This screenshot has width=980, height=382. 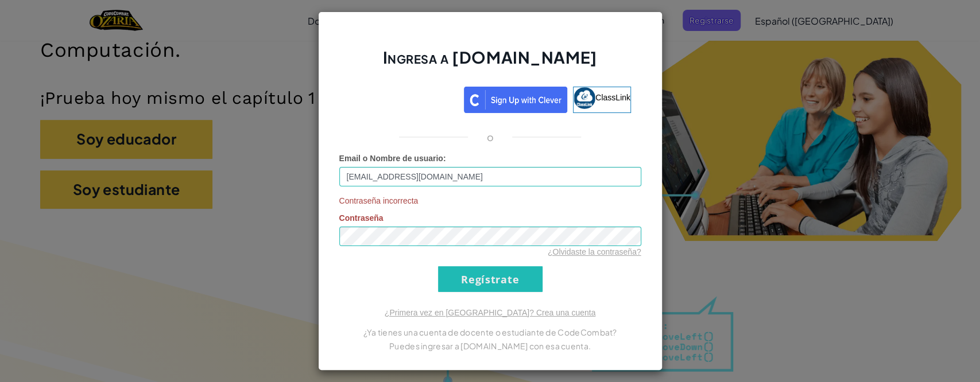 What do you see at coordinates (391, 158) in the screenshot?
I see `span: Email o Nombre de usuario` at bounding box center [391, 158].